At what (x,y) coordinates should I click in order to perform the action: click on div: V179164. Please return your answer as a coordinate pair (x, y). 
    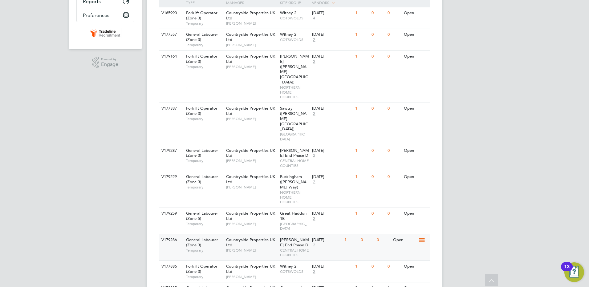
    Looking at the image, I should click on (171, 56).